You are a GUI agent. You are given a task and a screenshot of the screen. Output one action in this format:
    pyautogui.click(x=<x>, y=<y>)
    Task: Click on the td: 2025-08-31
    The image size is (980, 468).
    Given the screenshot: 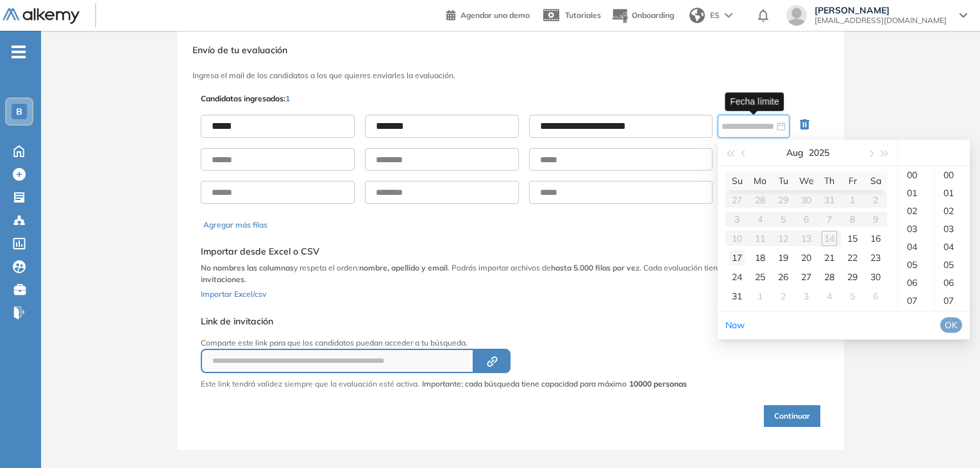 What is the action you would take?
    pyautogui.click(x=737, y=296)
    